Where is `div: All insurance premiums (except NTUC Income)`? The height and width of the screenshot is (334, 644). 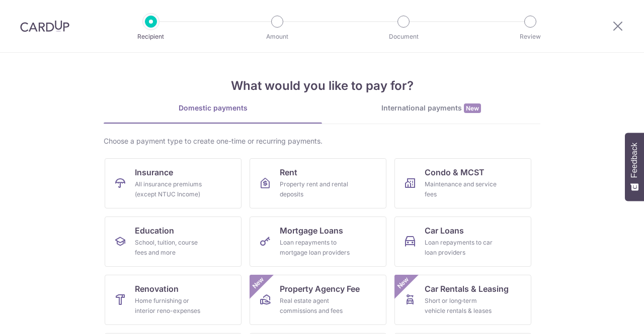 div: All insurance premiums (except NTUC Income) is located at coordinates (171, 189).